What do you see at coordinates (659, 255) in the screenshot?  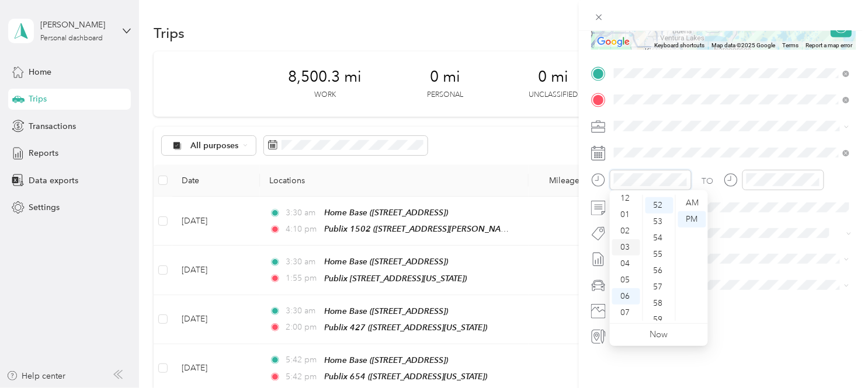 I see `div: 55` at bounding box center [659, 255].